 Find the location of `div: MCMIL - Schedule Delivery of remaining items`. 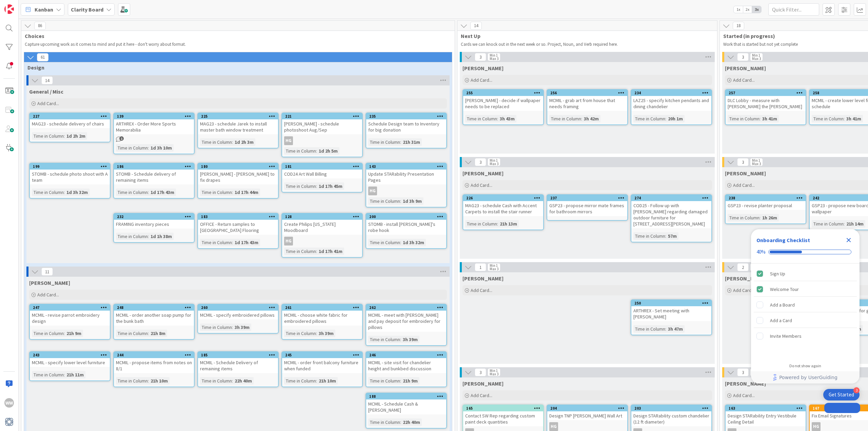

div: MCMIL - Schedule Delivery of remaining items is located at coordinates (238, 366).